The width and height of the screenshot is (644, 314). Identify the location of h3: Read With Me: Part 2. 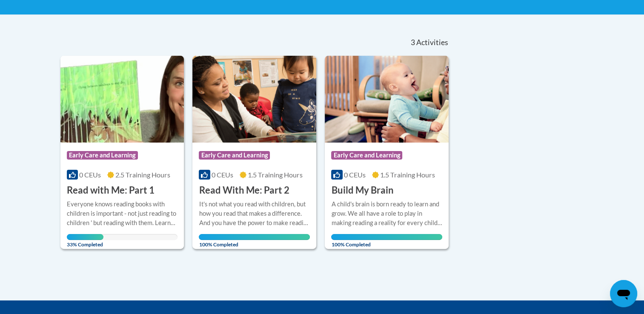
(244, 190).